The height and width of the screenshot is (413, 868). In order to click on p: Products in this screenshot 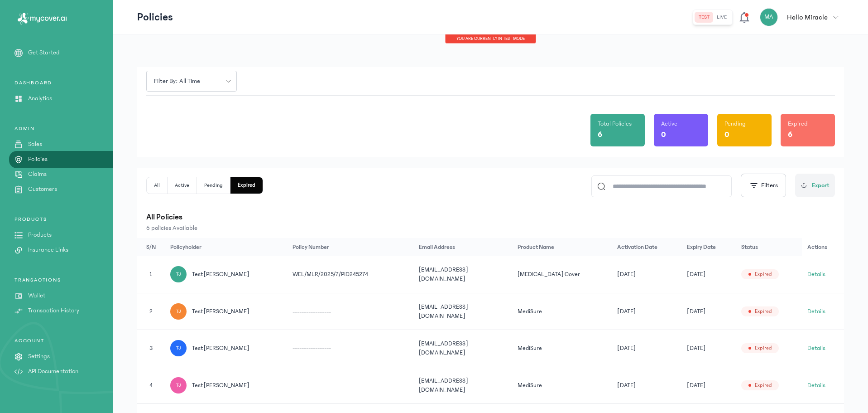, I will do `click(40, 235)`.